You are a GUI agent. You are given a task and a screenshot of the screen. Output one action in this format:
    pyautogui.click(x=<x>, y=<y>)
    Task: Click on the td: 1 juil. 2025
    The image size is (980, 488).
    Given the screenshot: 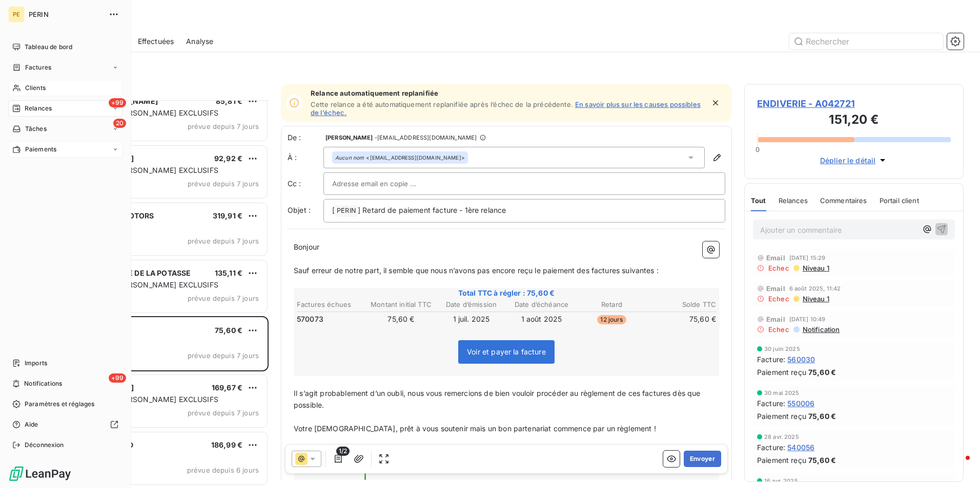 What is the action you would take?
    pyautogui.click(x=471, y=319)
    